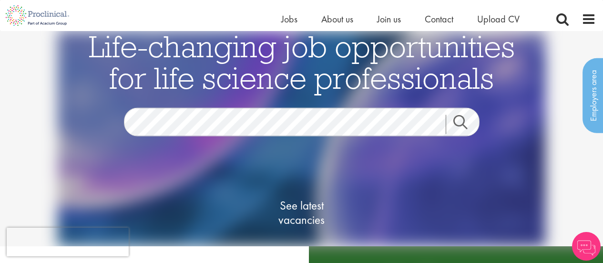 The height and width of the screenshot is (263, 603). What do you see at coordinates (498, 19) in the screenshot?
I see `span: Upload CV` at bounding box center [498, 19].